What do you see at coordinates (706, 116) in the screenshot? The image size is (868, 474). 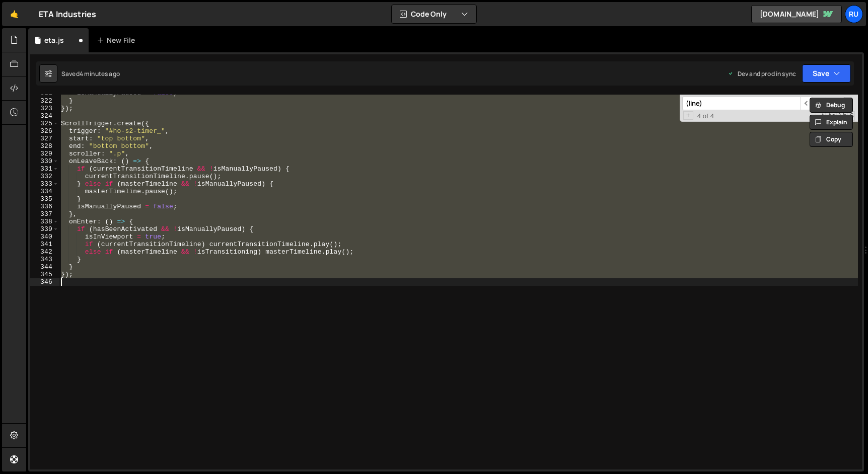 I see `span: 4 of 4` at bounding box center [706, 116].